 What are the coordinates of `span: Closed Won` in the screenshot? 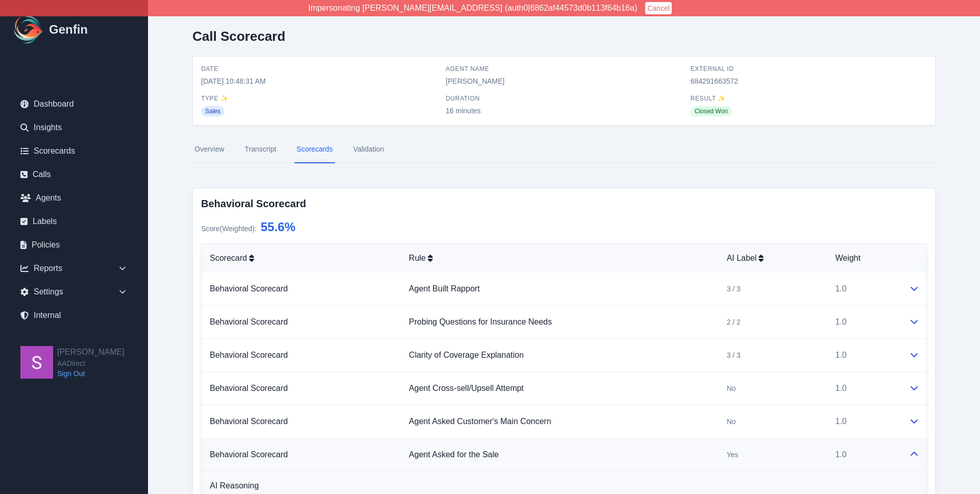 It's located at (711, 111).